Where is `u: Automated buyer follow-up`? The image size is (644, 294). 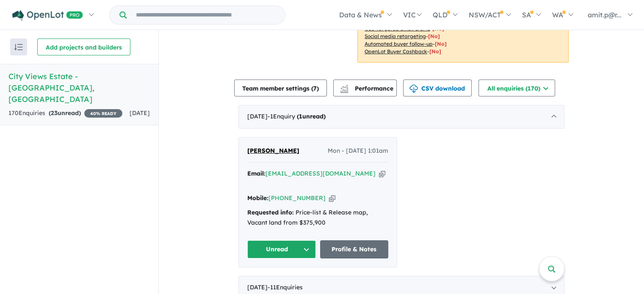 u: Automated buyer follow-up is located at coordinates (398, 43).